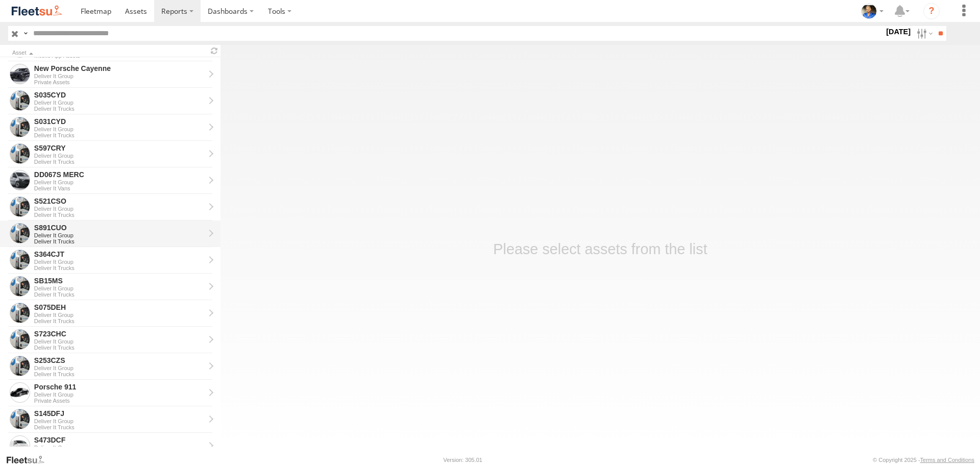  What do you see at coordinates (119, 175) in the screenshot?
I see `div: DD067S MERC - View Asset History` at bounding box center [119, 175].